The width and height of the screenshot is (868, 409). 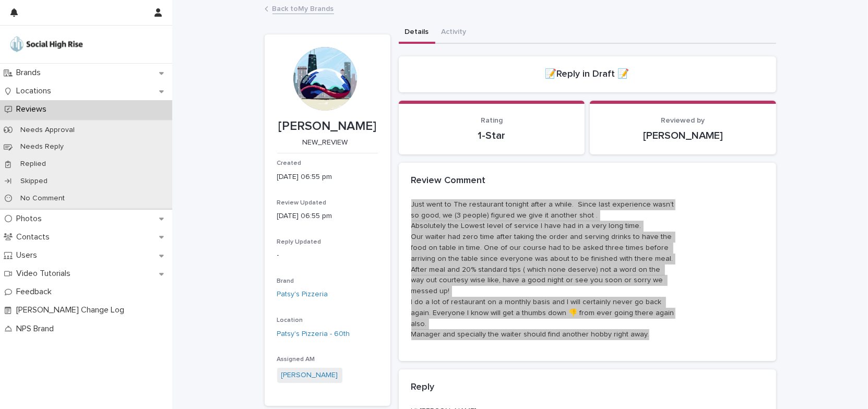 I want to click on p: Contacts, so click(x=35, y=237).